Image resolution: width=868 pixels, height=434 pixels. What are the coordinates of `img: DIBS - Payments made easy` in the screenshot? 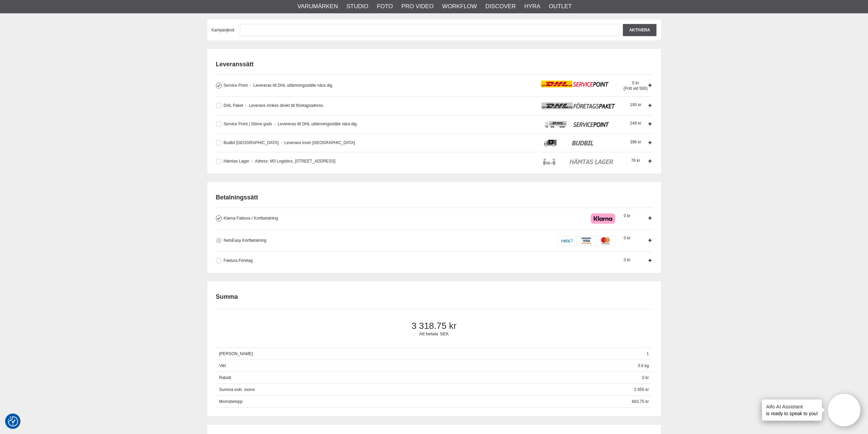 It's located at (587, 241).